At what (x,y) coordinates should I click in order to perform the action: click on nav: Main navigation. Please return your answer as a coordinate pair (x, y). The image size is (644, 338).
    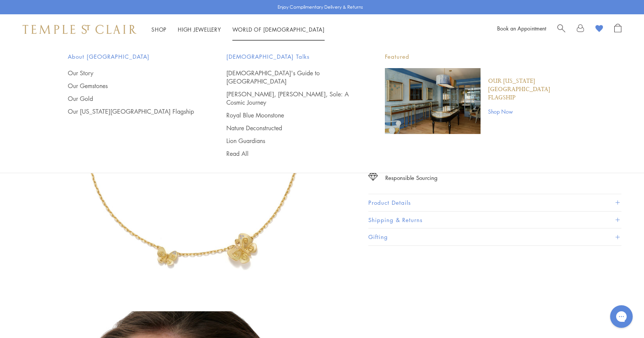
    Looking at the image, I should click on (238, 29).